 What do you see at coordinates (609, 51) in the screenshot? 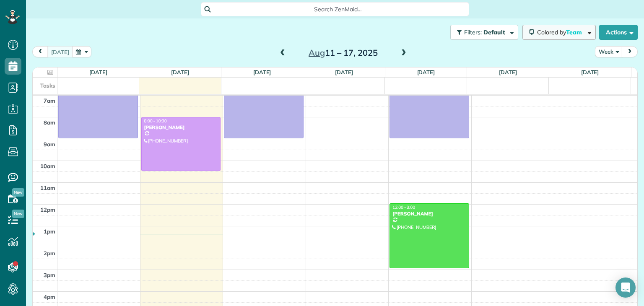
I see `button: Week` at bounding box center [609, 51].